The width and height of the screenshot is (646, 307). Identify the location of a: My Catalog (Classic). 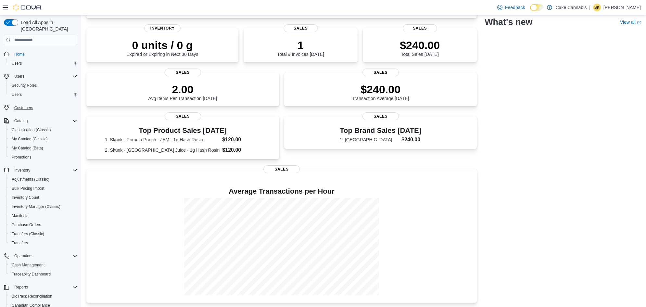
(30, 139).